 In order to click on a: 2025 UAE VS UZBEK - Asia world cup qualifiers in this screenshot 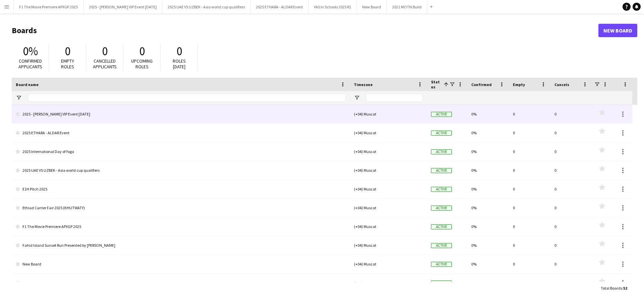, I will do `click(181, 170)`.